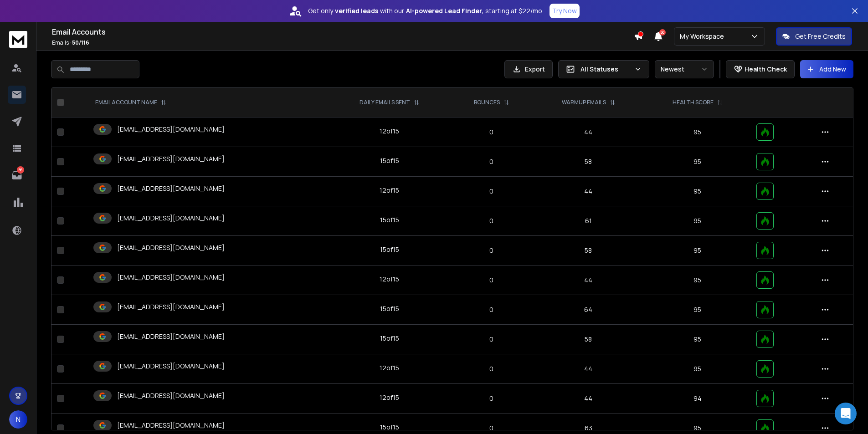 This screenshot has width=868, height=434. Describe the element at coordinates (589, 310) in the screenshot. I see `td: 64` at that location.